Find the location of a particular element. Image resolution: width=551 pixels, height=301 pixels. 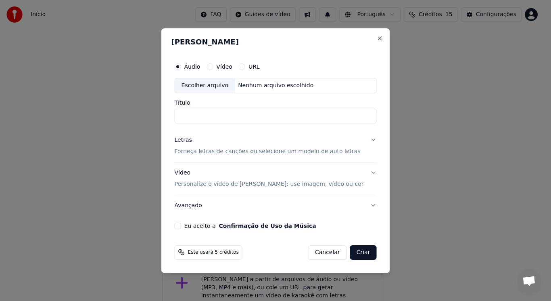

div: Letras is located at coordinates (183, 140).